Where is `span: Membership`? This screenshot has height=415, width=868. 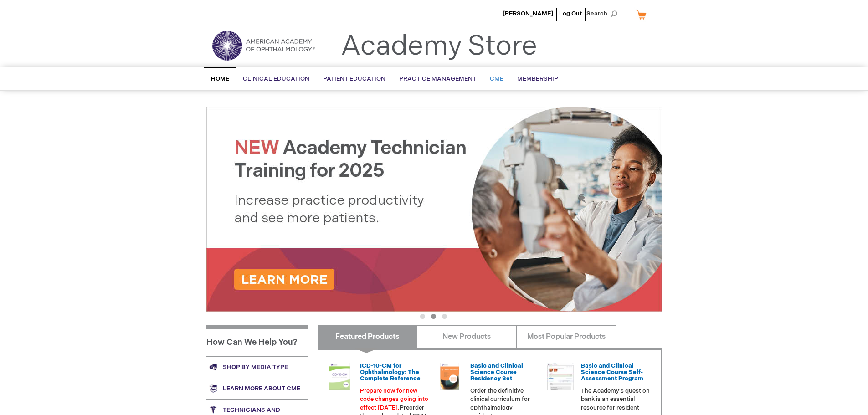 span: Membership is located at coordinates (537, 79).